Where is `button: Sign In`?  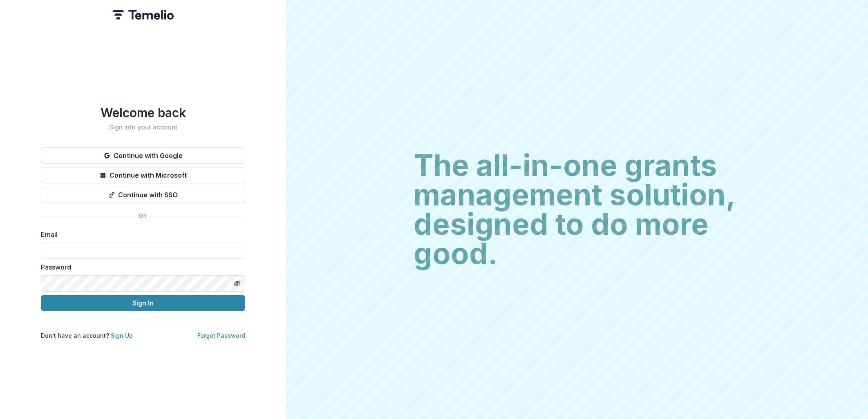 button: Sign In is located at coordinates (143, 303).